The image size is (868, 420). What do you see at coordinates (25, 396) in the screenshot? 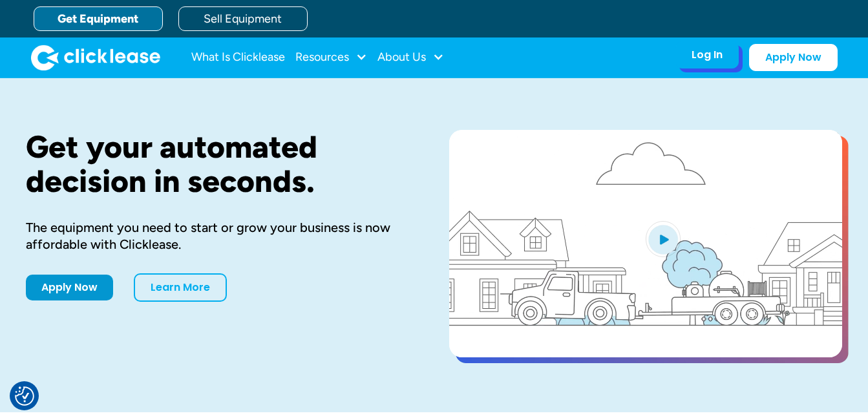
I see `img: Revisit consent button` at bounding box center [25, 396].